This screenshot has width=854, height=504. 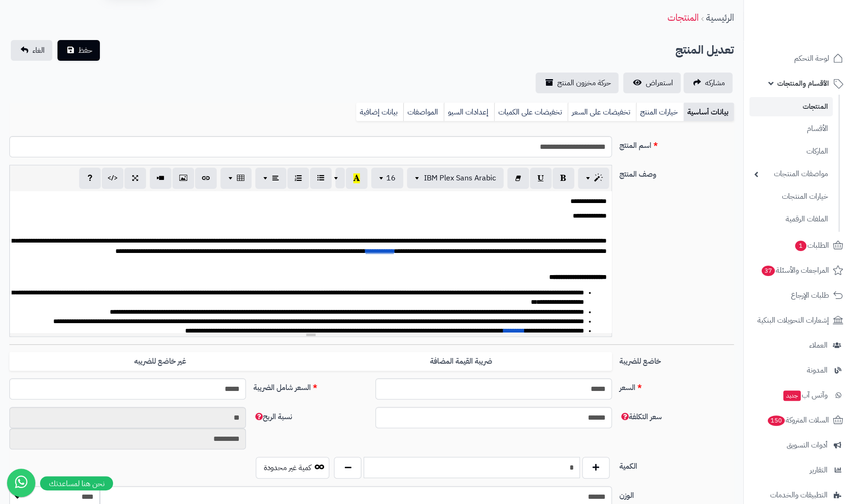 I want to click on button: 16, so click(x=387, y=178).